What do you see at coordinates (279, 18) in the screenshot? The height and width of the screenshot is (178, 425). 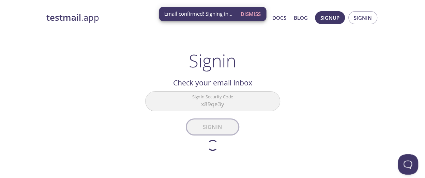 I see `a: Docs` at bounding box center [279, 18].